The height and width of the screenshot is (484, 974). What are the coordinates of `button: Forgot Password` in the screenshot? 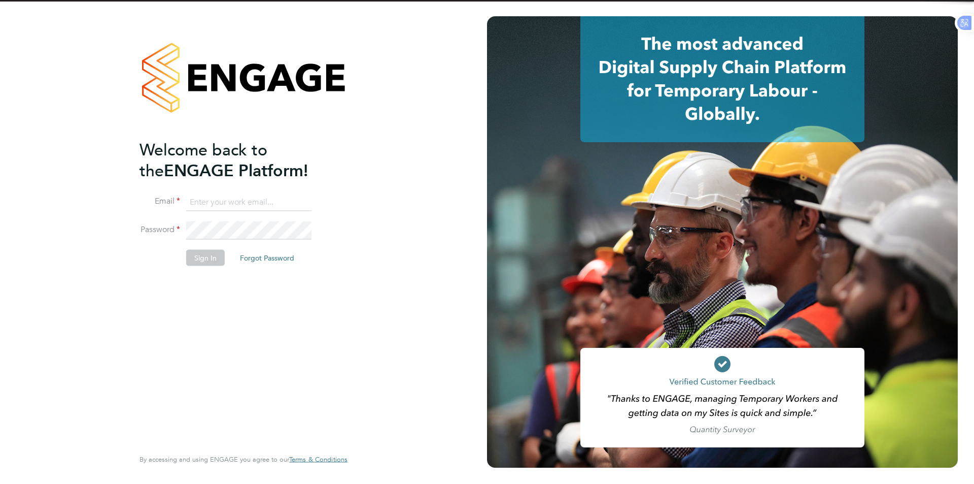 It's located at (267, 258).